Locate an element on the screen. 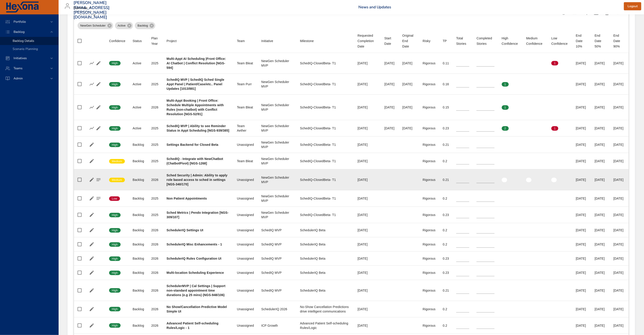 This screenshot has height=335, width=644. span: Low Confidence is located at coordinates (560, 41).